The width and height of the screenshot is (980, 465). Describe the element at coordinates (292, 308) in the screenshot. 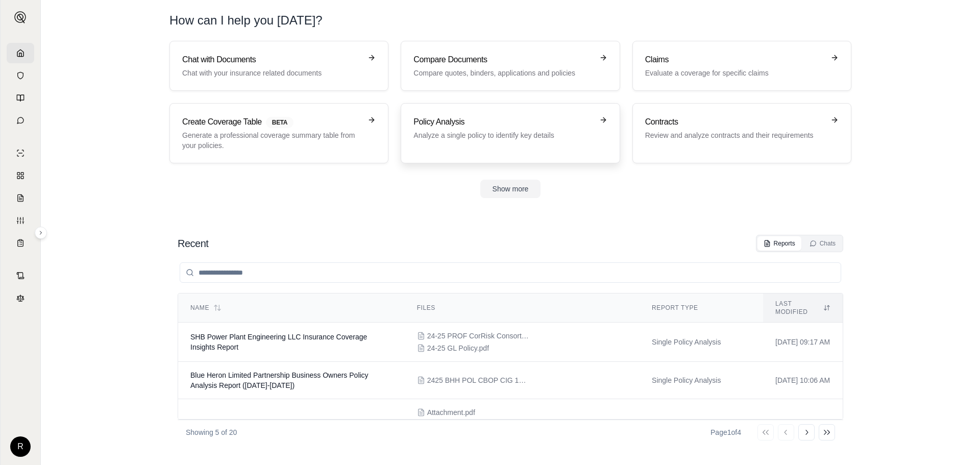

I see `div: Name` at that location.